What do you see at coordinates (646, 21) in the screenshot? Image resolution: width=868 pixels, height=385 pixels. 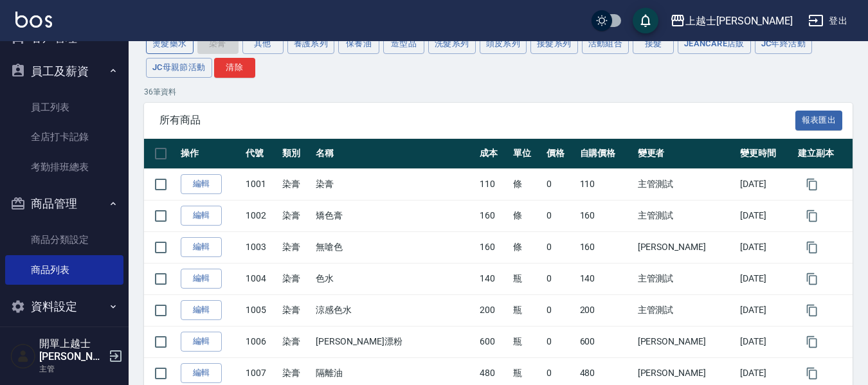 I see `button: save` at bounding box center [646, 21].